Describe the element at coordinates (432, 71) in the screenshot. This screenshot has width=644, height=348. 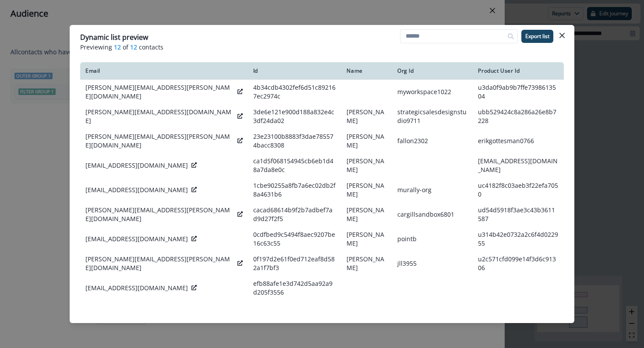
I see `div: Org Id` at that location.